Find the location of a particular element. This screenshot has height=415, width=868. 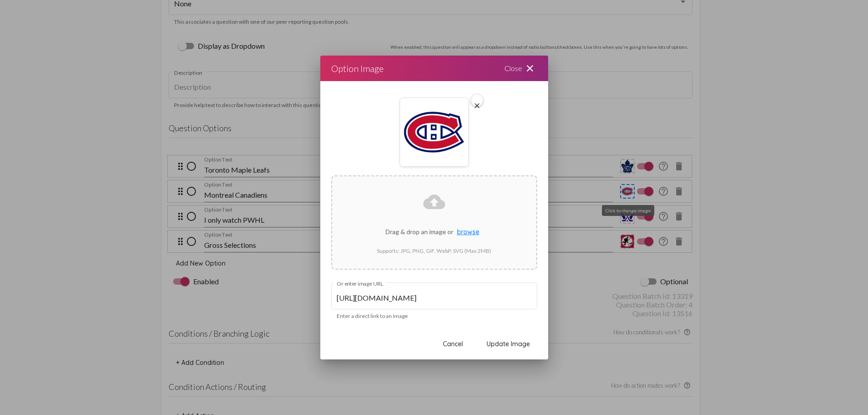

input: https://example.com/image.jpg is located at coordinates (434, 298).